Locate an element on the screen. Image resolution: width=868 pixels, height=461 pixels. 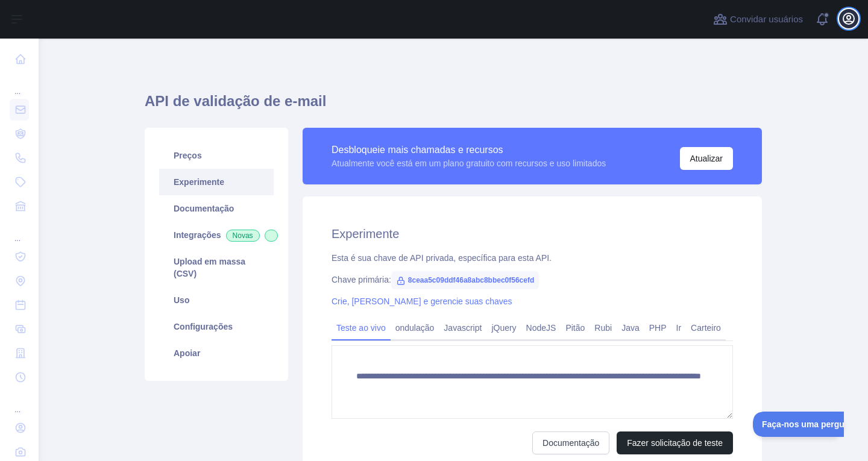
font: Preços is located at coordinates (187, 156).